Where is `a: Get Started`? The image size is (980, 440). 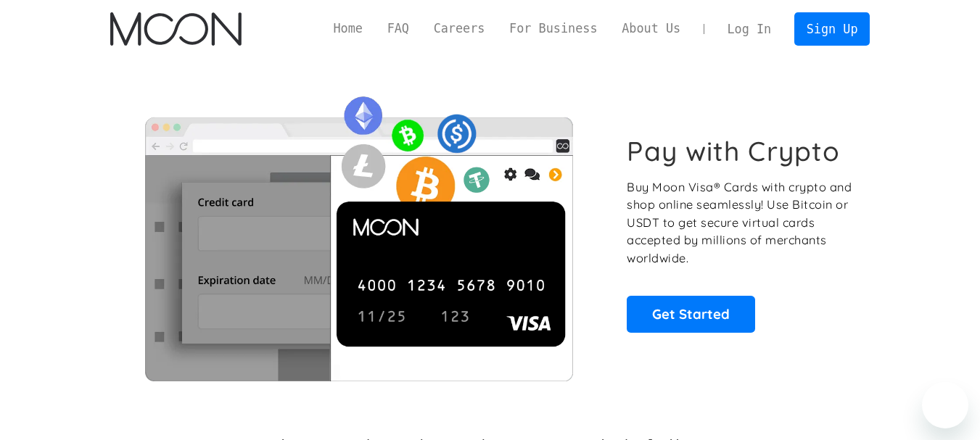 a: Get Started is located at coordinates (690, 314).